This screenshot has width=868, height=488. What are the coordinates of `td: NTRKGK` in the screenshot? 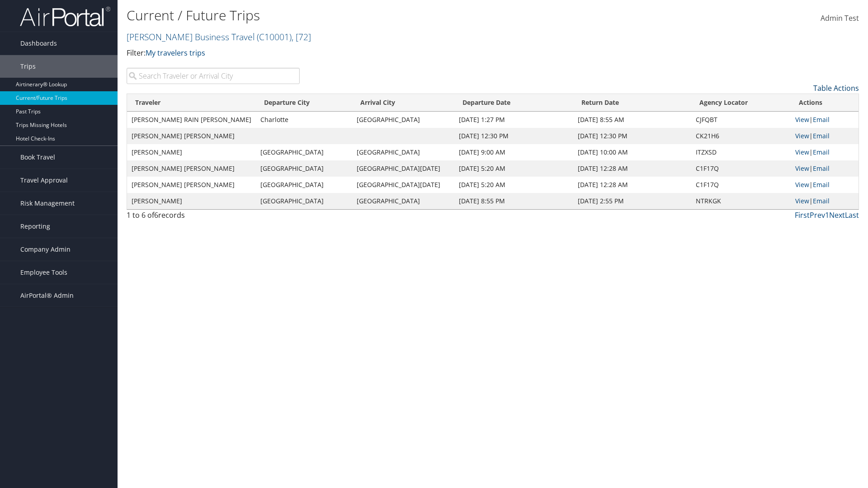 It's located at (741, 201).